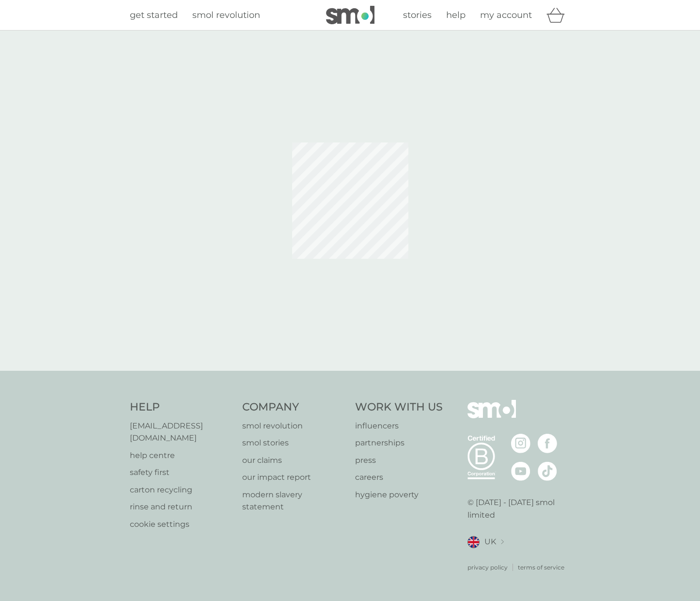 The width and height of the screenshot is (700, 601). Describe the element at coordinates (399, 443) in the screenshot. I see `p: partnerships` at that location.